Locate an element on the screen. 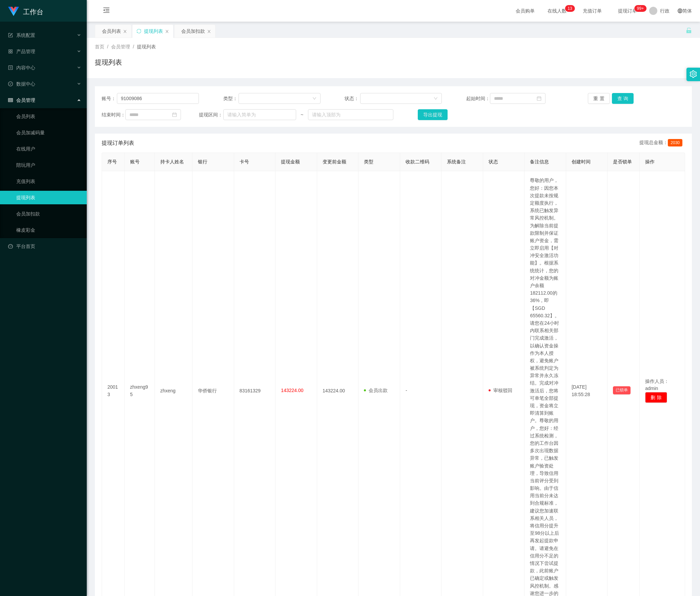 This screenshot has height=596, width=700. font: 首页 is located at coordinates (100, 47).